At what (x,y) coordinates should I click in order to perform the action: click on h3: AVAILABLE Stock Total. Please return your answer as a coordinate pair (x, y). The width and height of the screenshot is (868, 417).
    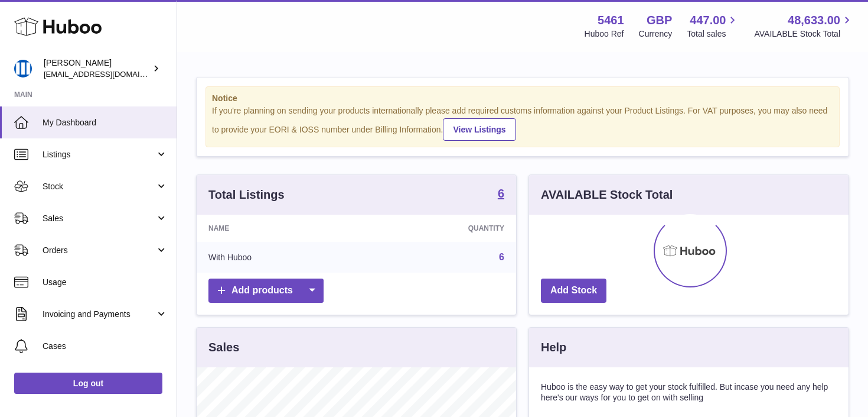
    Looking at the image, I should click on (606, 194).